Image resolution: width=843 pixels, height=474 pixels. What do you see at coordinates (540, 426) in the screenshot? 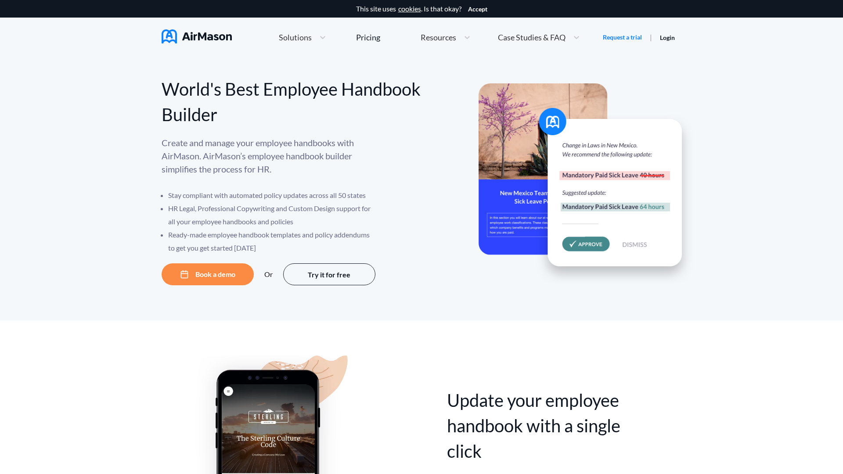
I see `div: Update your employee handbook with a single click` at bounding box center [540, 426].